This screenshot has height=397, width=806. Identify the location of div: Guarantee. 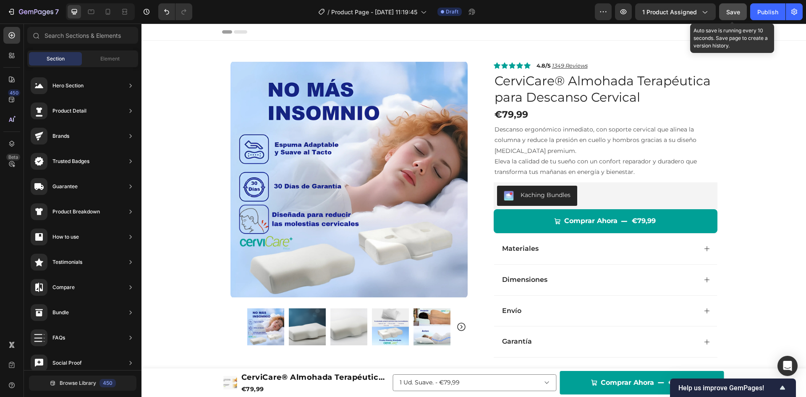
(65, 186).